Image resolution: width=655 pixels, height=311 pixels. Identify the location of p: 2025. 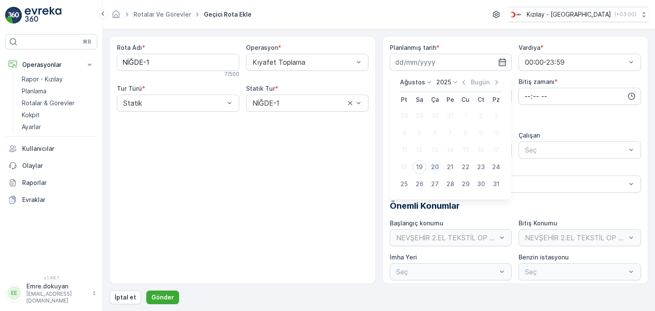
(443, 82).